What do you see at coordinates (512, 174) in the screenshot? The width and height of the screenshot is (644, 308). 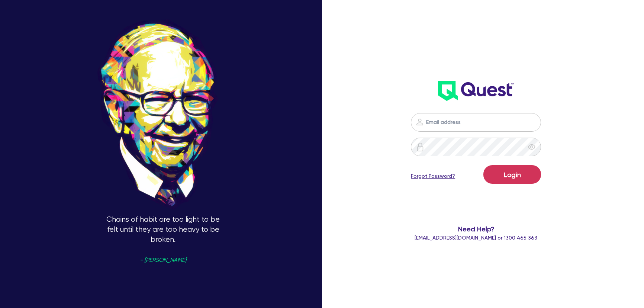 I see `button: Login` at bounding box center [512, 174].